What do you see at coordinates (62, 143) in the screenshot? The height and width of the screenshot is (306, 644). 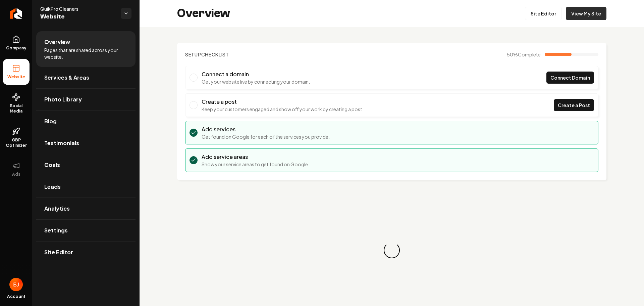 I see `span: Testimonials` at bounding box center [62, 143].